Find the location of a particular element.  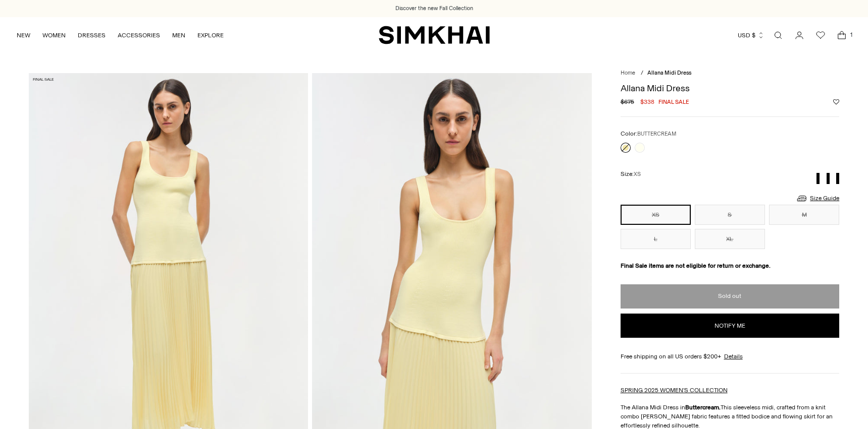

h1: Allana Midi Dress is located at coordinates (730, 88).